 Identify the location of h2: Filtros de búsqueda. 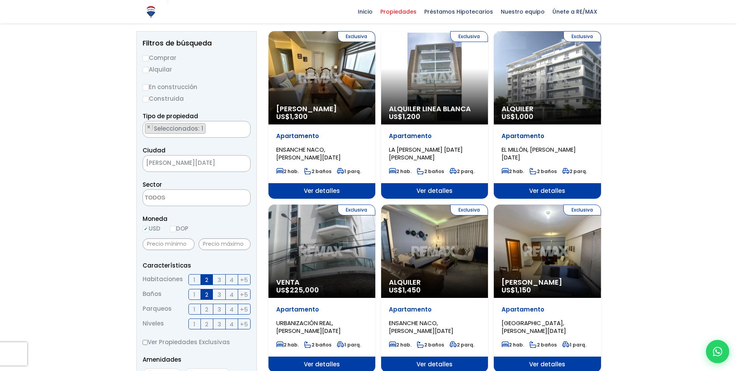
(197, 43).